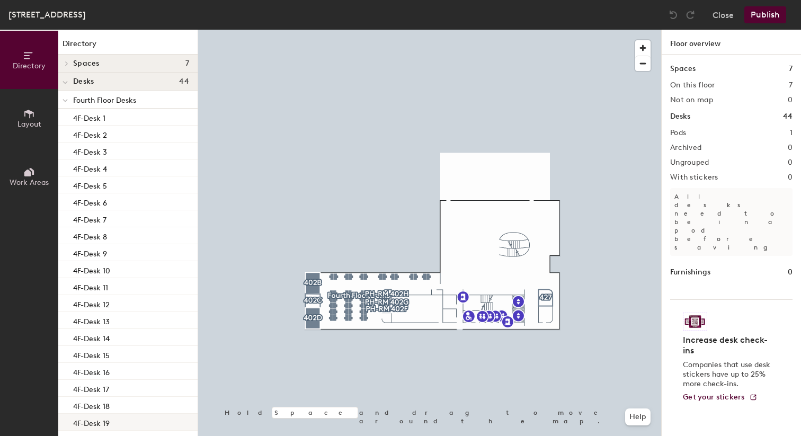 The image size is (801, 436). What do you see at coordinates (29, 182) in the screenshot?
I see `span: Work Areas` at bounding box center [29, 182].